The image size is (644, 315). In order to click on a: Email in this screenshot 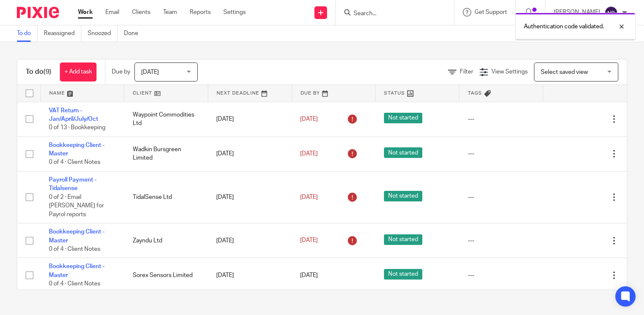, I will do `click(112, 12)`.